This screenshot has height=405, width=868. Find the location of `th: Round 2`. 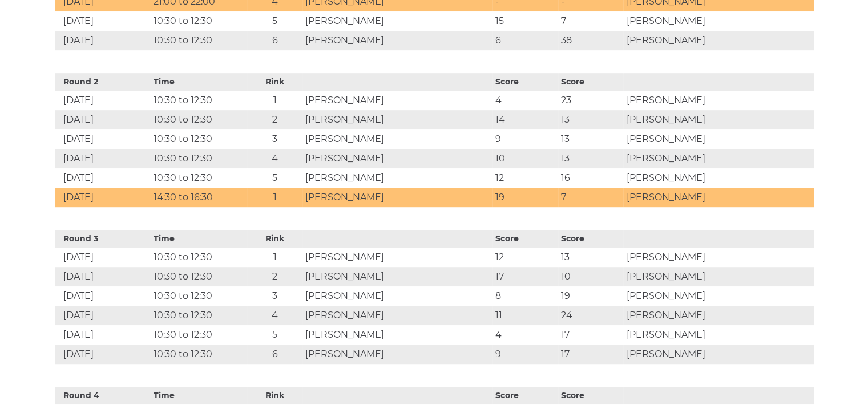

th: Round 2 is located at coordinates (103, 82).